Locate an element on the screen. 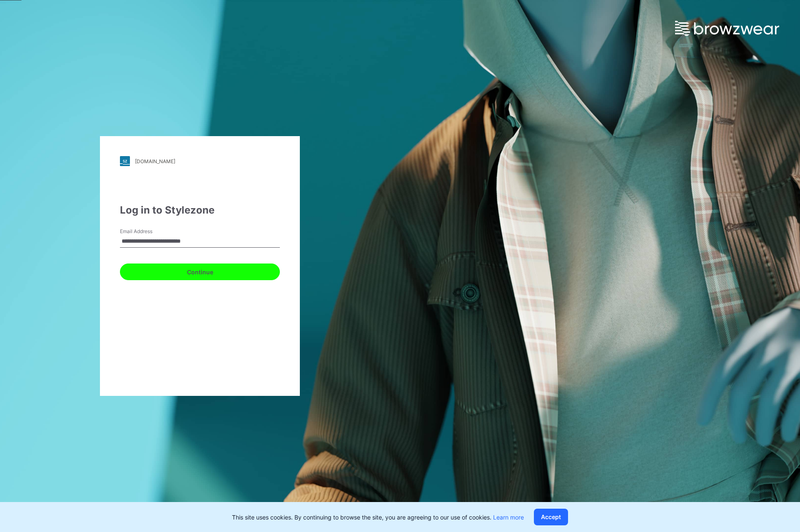 This screenshot has width=800, height=532. p: This site uses cookies. By continuing to browse the site, you are agreeing to our use of cookies. is located at coordinates (377, 517).